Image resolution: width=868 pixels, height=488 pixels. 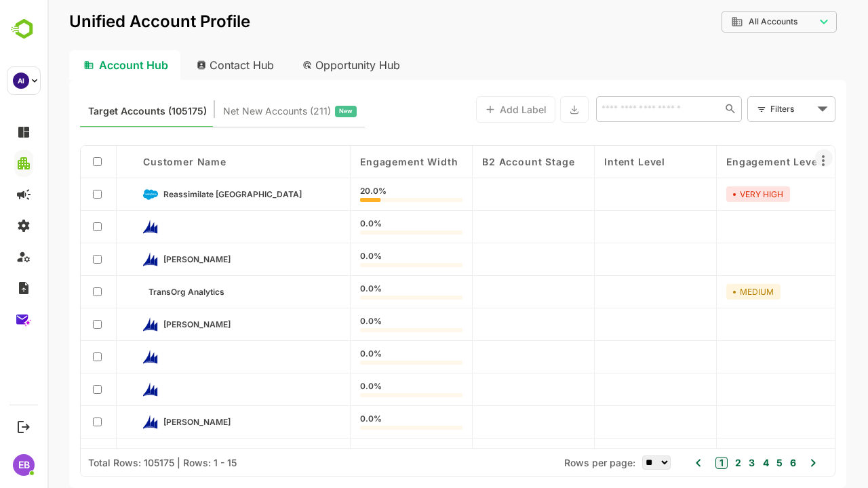 What do you see at coordinates (731, 462) in the screenshot?
I see `button: 5` at bounding box center [731, 462].